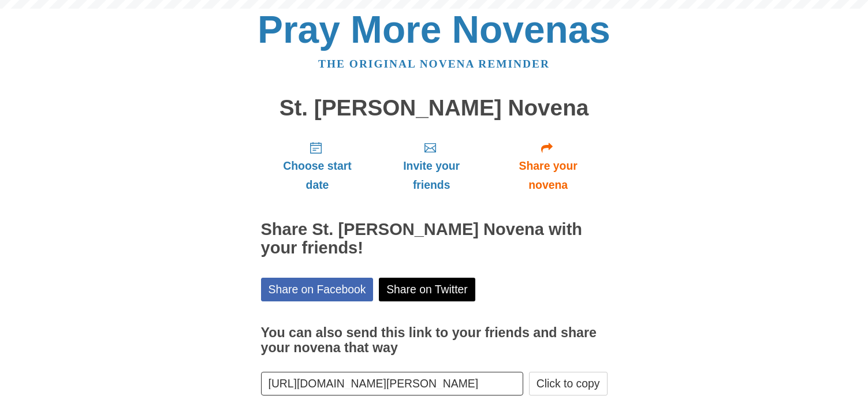  Describe the element at coordinates (431, 165) in the screenshot. I see `a: Invite your friends` at that location.